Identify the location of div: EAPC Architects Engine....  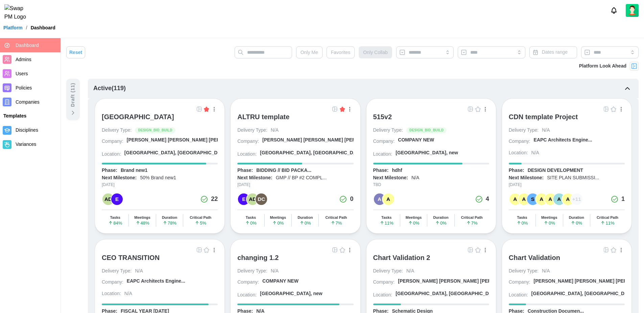
(563, 140).